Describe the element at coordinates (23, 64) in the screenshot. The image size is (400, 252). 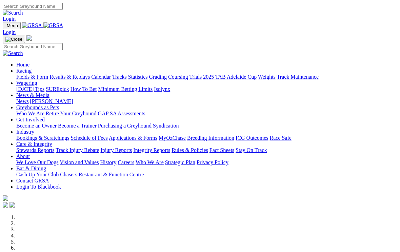
I see `a: Home` at that location.